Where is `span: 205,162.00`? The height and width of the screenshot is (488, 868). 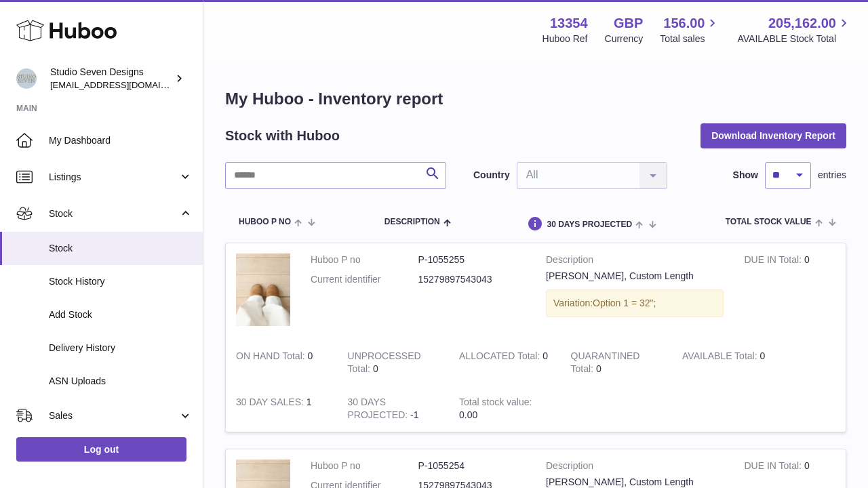 span: 205,162.00 is located at coordinates (802, 23).